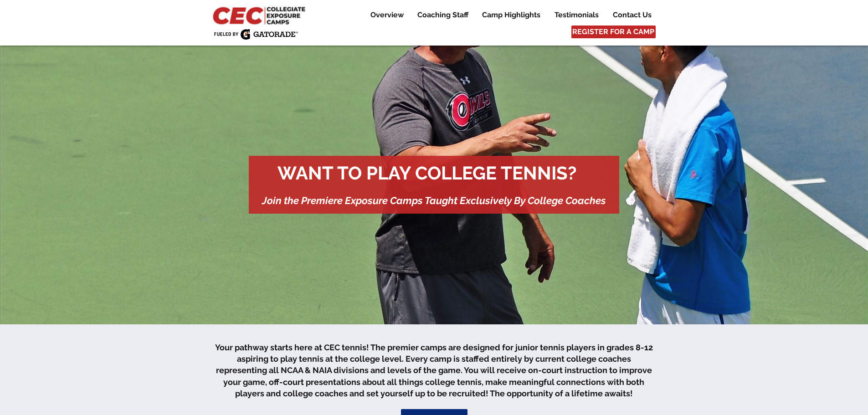 The height and width of the screenshot is (415, 868). Describe the element at coordinates (511, 15) in the screenshot. I see `a: Camp Highlights` at that location.